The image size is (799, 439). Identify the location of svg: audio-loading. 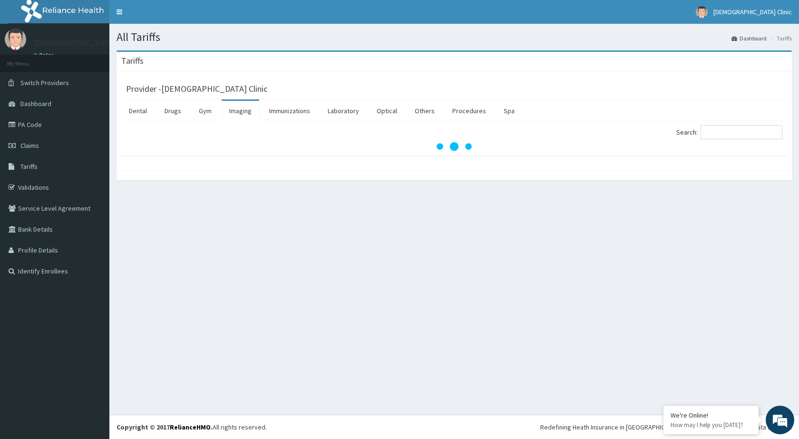
(454, 147).